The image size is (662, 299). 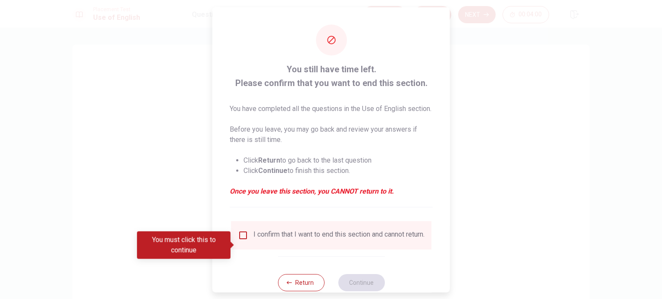 I want to click on div: You must click this to continue, so click(x=184, y=246).